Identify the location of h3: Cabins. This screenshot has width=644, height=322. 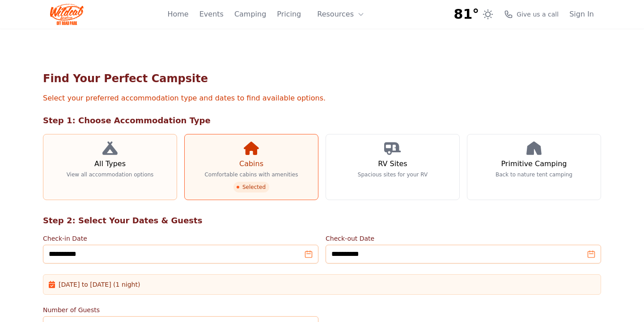
(251, 164).